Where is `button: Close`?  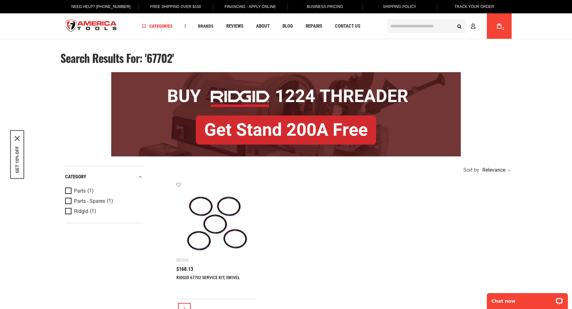 button: Close is located at coordinates (17, 139).